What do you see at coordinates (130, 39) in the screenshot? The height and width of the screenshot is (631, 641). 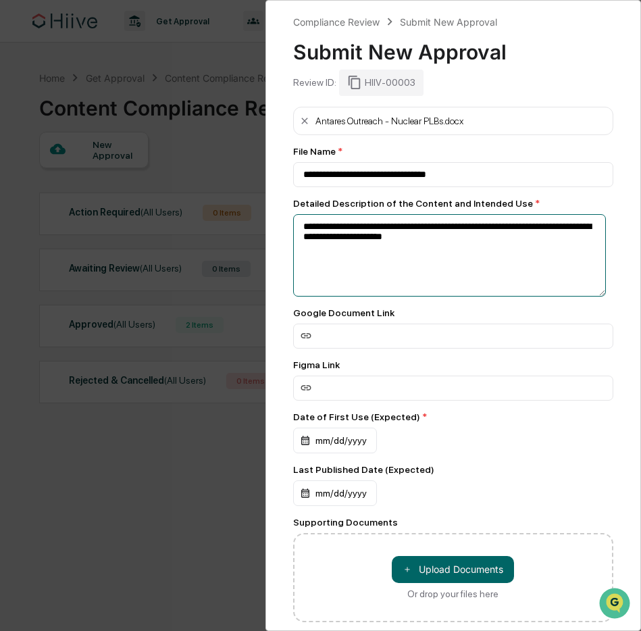 I see `p: How can we help?` at bounding box center [130, 39].